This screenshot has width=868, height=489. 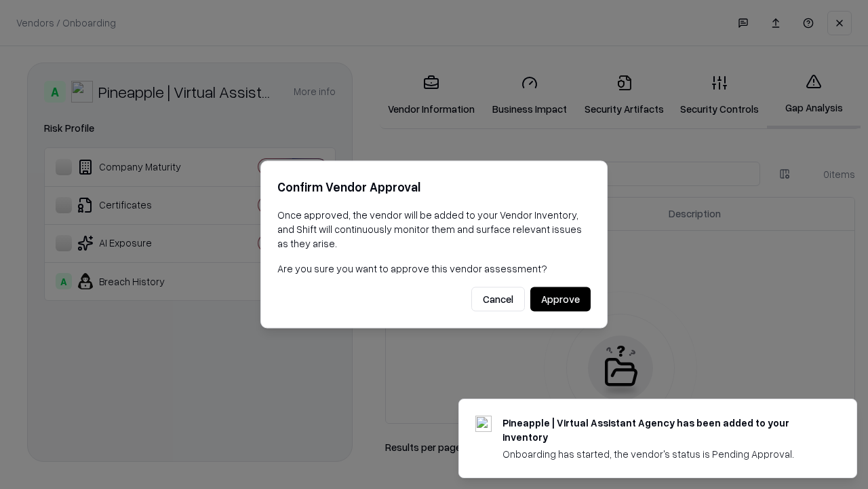 I want to click on img: trypineapple.com, so click(x=483, y=423).